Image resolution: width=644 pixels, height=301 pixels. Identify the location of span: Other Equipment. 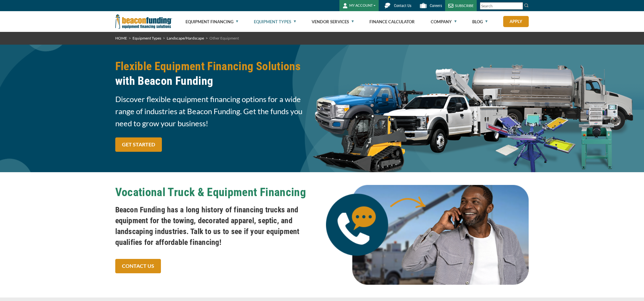
(225, 38).